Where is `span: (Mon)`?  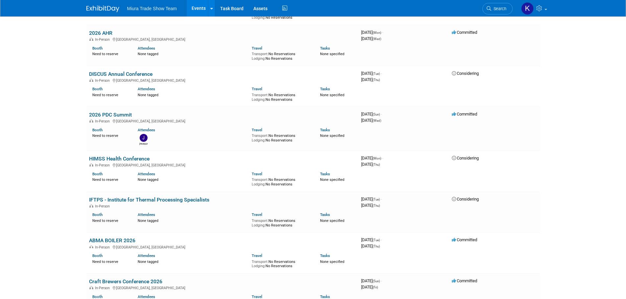 span: (Mon) is located at coordinates (377, 33).